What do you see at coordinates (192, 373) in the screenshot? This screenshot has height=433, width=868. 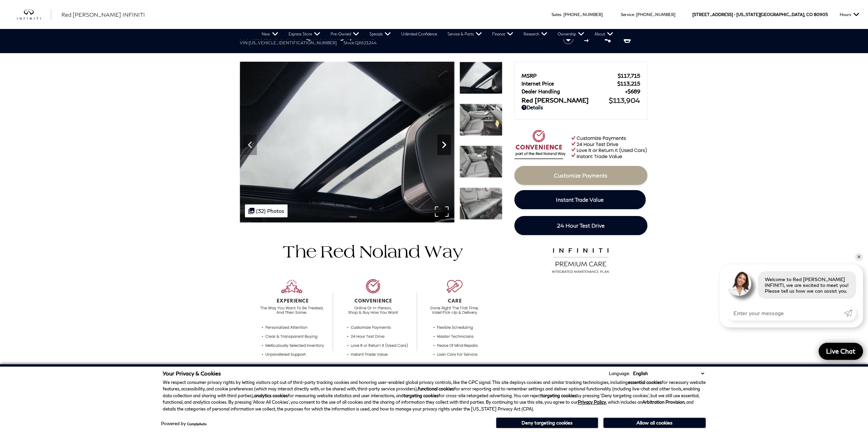 I see `span: Your Privacy & Cookies` at bounding box center [192, 373].